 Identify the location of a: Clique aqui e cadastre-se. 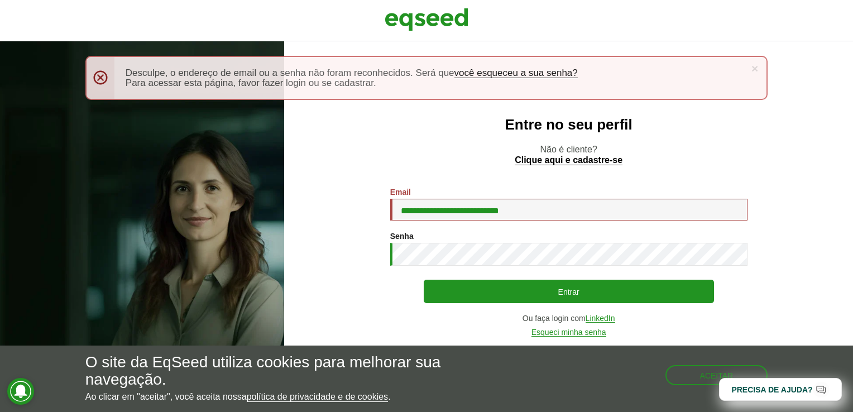
(568, 160).